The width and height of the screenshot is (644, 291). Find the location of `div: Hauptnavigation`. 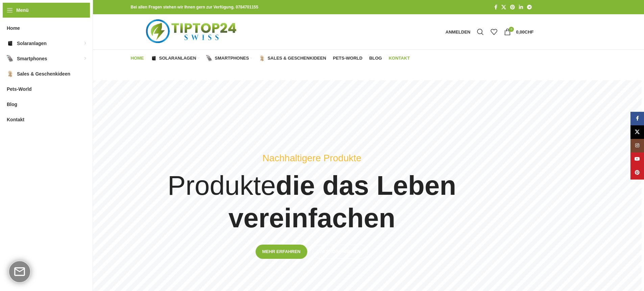

div: Hauptnavigation is located at coordinates (270, 58).